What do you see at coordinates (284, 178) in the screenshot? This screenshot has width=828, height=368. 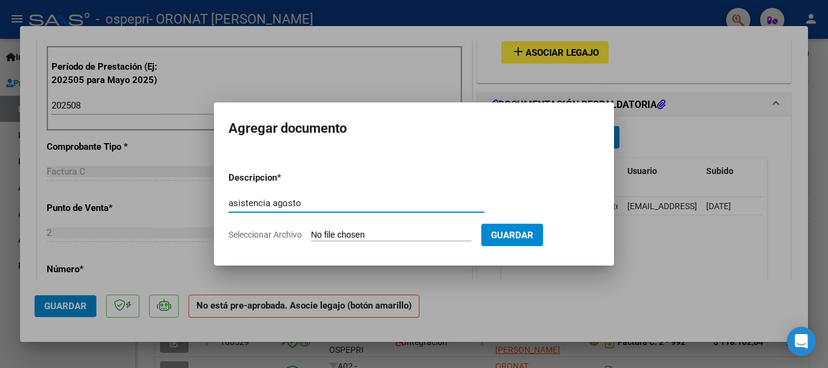 I see `p: Descripcion` at bounding box center [284, 178].